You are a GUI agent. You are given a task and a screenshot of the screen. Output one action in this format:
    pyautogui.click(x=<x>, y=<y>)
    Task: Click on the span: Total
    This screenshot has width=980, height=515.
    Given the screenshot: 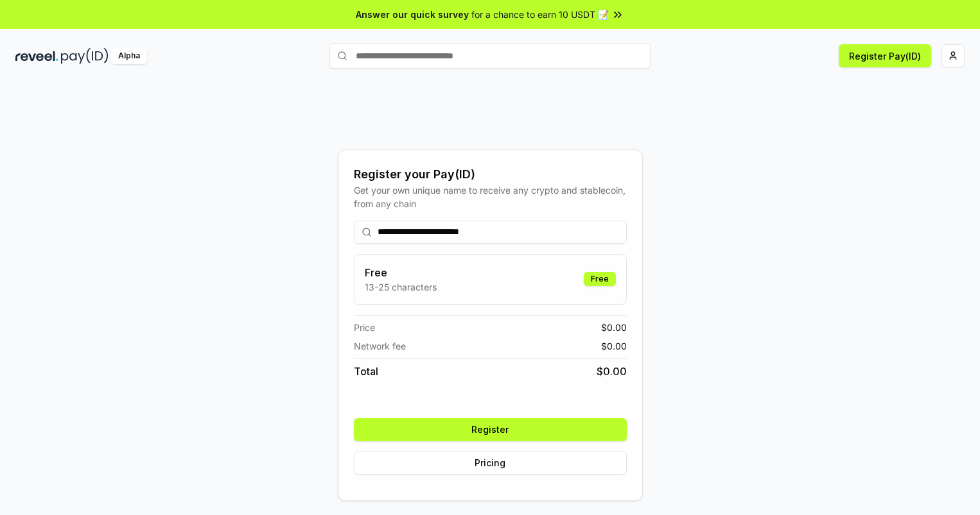 What is the action you would take?
    pyautogui.click(x=366, y=371)
    